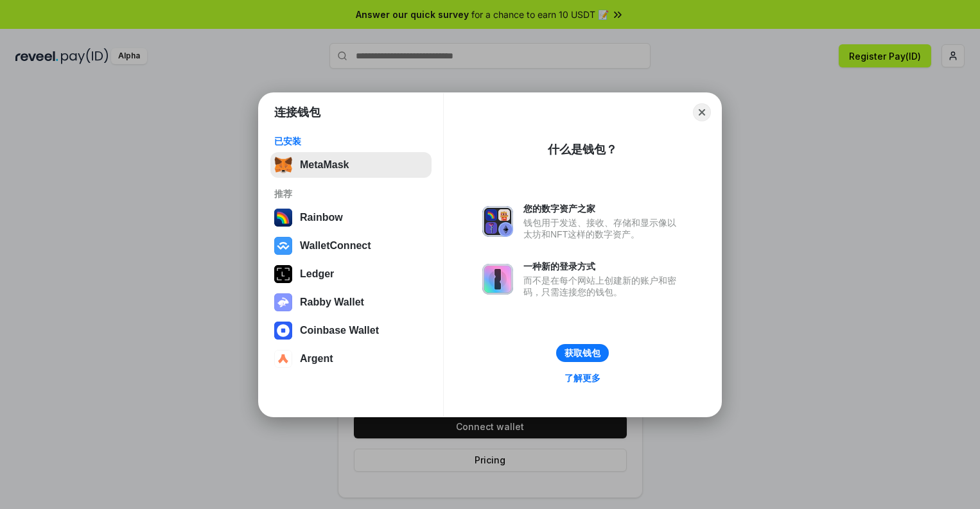  I want to click on button: 获取钱包, so click(583, 353).